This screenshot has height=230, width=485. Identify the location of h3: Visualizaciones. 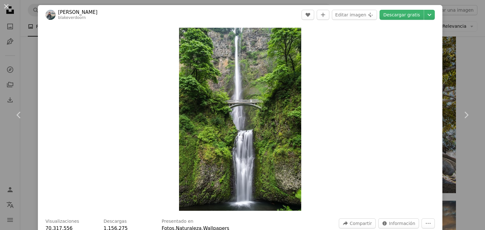
(62, 222).